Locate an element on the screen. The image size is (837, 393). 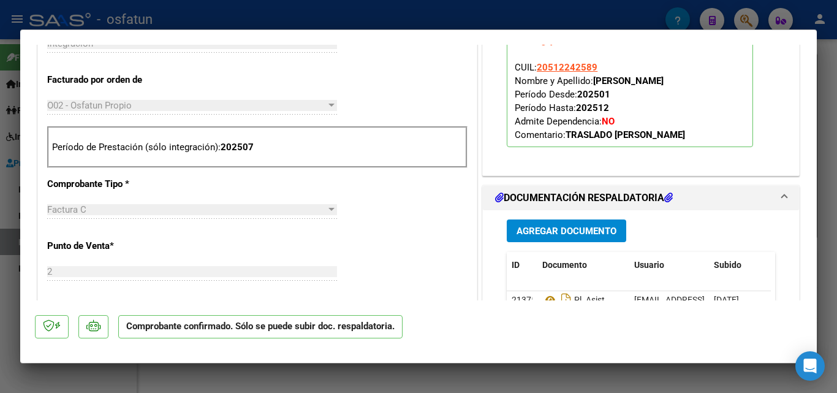
datatable-header-cell: Documento is located at coordinates (584, 265).